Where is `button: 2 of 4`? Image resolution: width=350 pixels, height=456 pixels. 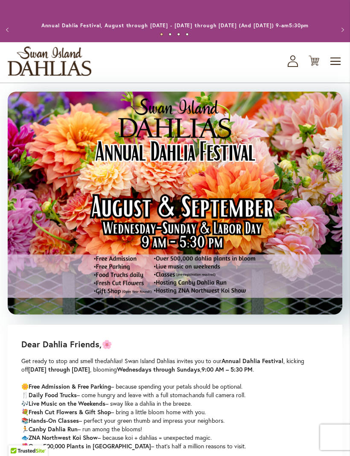
button: 2 of 4 is located at coordinates (170, 34).